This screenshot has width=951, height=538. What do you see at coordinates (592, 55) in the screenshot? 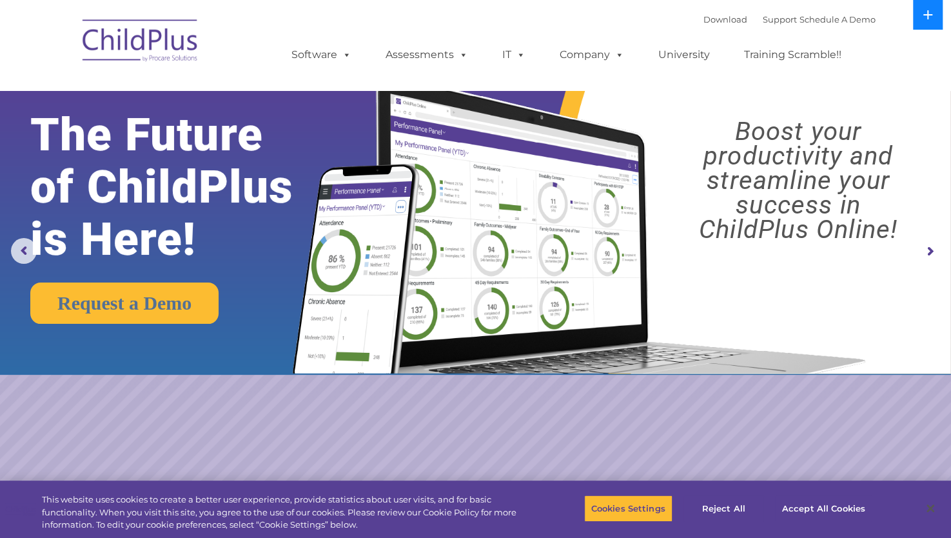
I see `a: Company` at bounding box center [592, 55].